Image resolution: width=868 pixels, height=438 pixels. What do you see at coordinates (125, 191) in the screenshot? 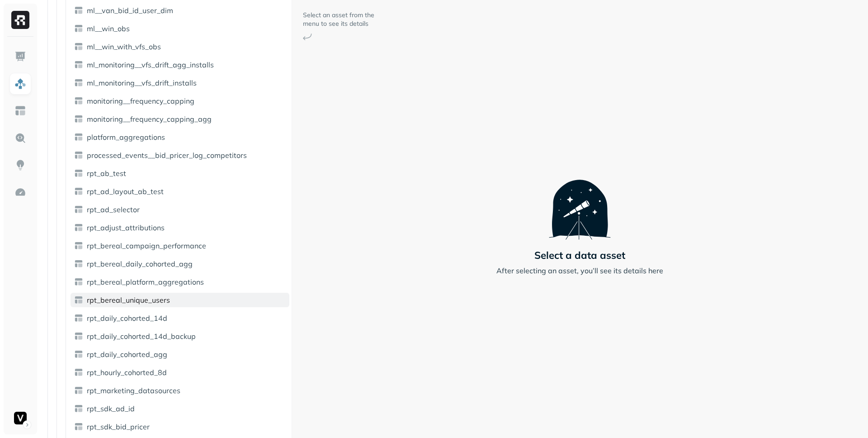
I see `span: rpt_ad_layout_ab_test` at bounding box center [125, 191].